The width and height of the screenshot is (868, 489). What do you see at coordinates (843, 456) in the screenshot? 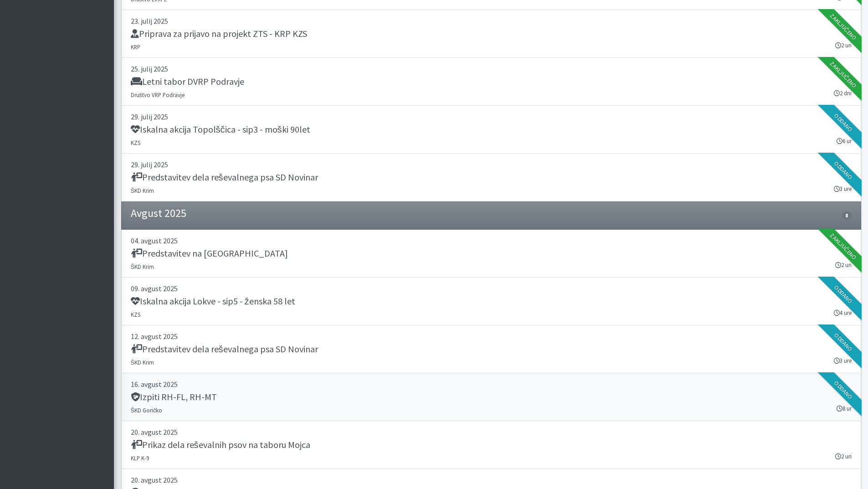
I see `small: 2 uri` at bounding box center [843, 456].